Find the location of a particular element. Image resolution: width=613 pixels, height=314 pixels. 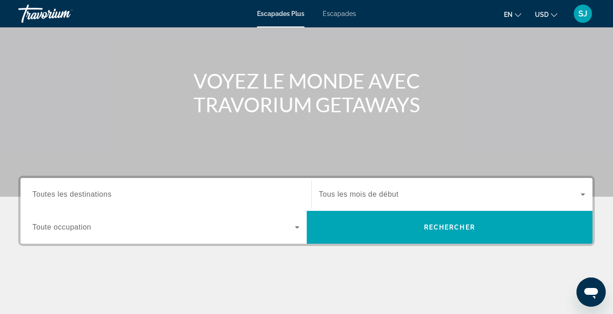

a: Escapades is located at coordinates (339, 14).